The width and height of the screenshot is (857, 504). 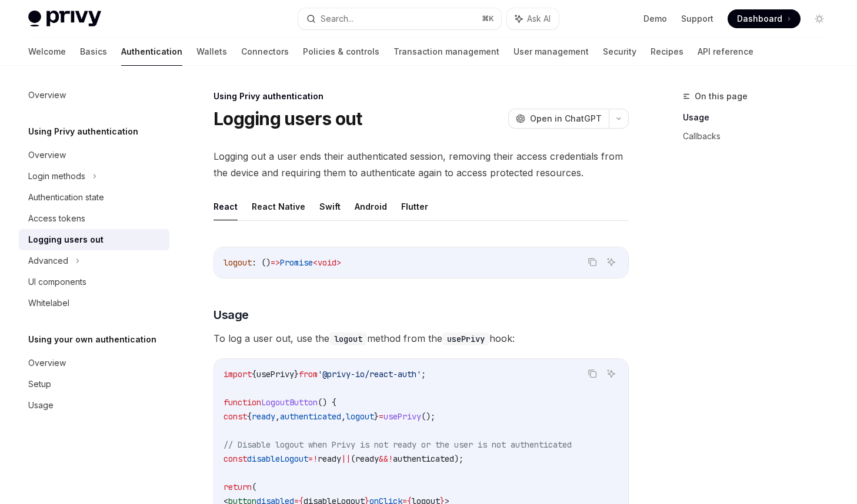 What do you see at coordinates (764, 18) in the screenshot?
I see `a: Dashboard` at bounding box center [764, 18].